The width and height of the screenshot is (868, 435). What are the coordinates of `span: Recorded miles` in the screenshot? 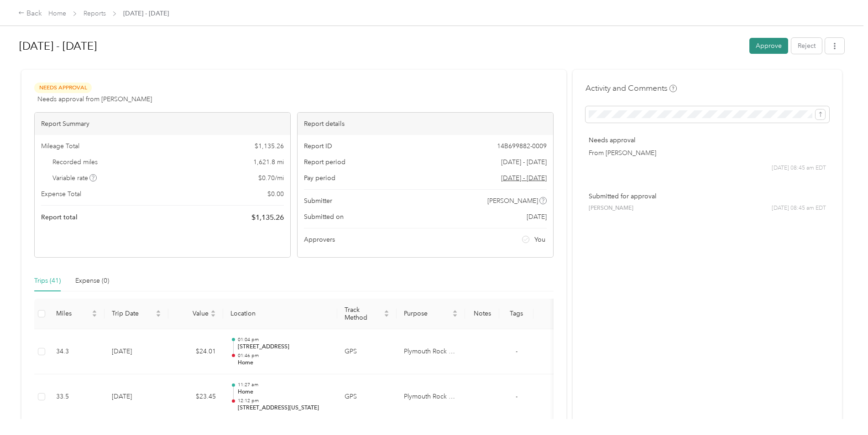 It's located at (75, 162).